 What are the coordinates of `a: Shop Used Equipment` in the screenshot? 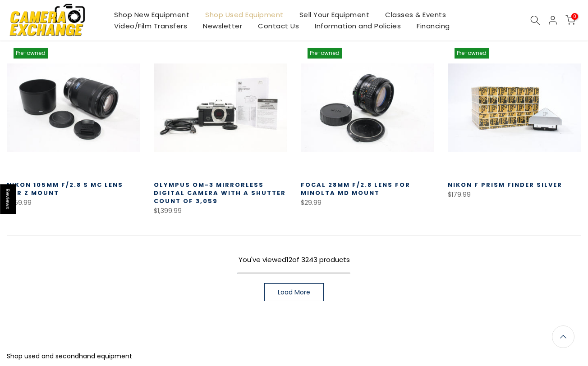 It's located at (244, 15).